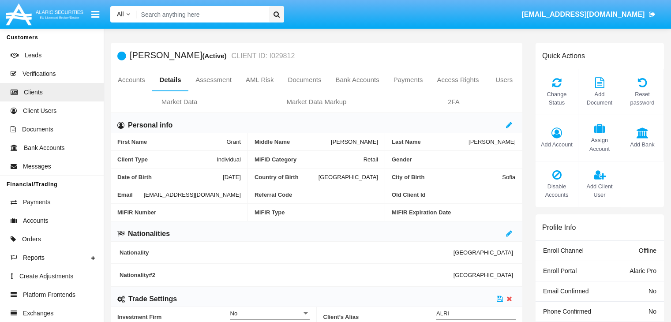  I want to click on span: Client Type, so click(167, 159).